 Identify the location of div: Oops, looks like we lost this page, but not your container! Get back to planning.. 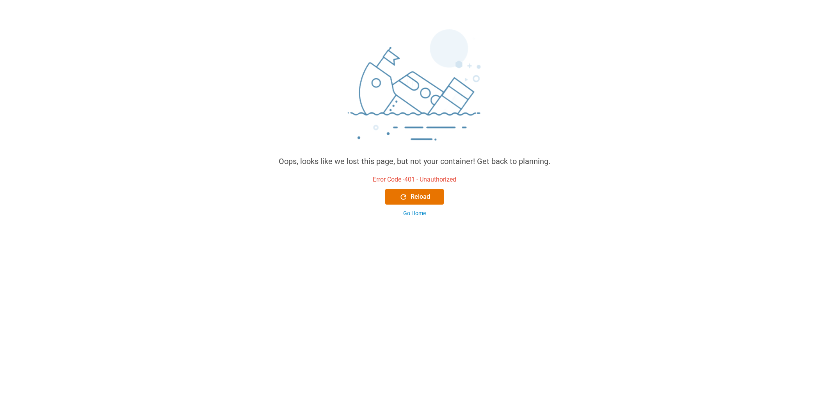
(414, 161).